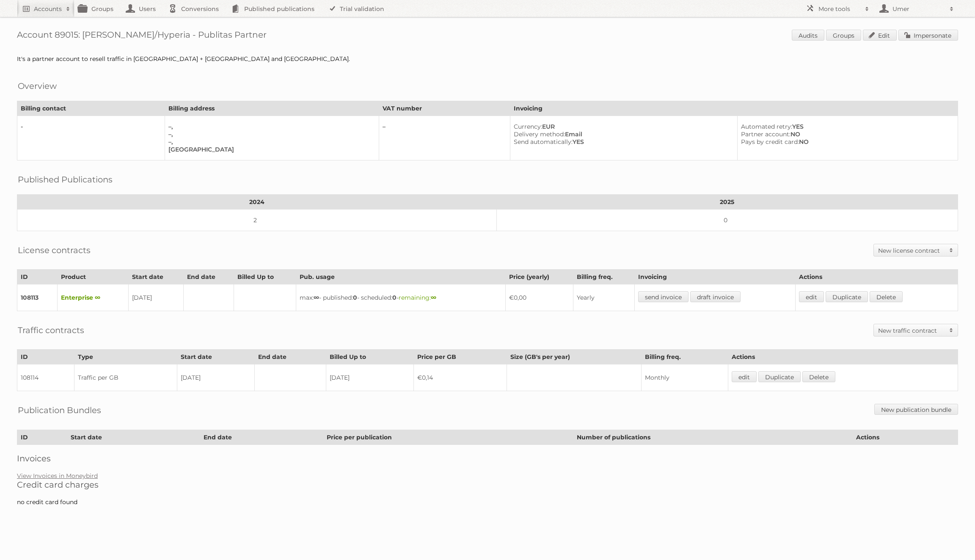  Describe the element at coordinates (445, 109) in the screenshot. I see `th: VAT number` at that location.